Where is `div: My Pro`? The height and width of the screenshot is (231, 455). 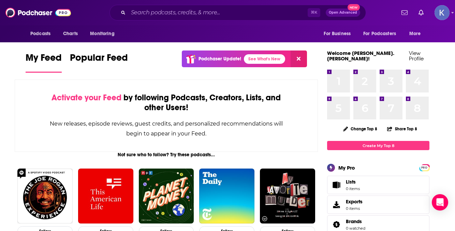 div: My Pro is located at coordinates (347, 167).